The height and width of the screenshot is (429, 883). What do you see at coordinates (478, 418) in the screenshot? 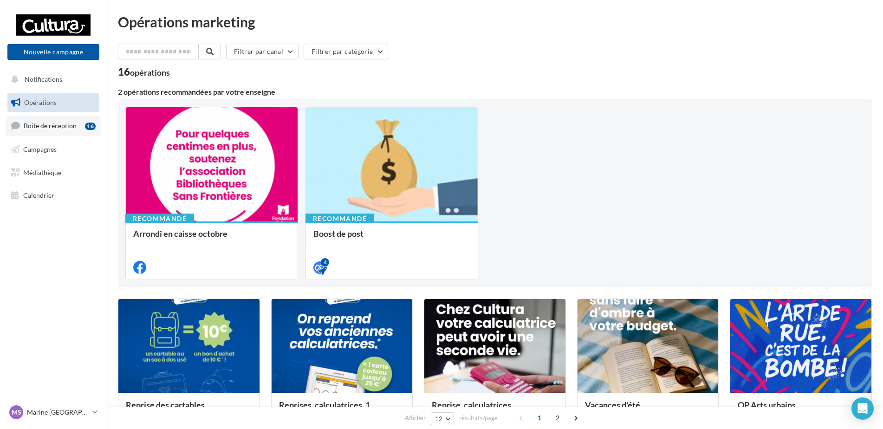
I see `span: résultats/page` at bounding box center [478, 418].